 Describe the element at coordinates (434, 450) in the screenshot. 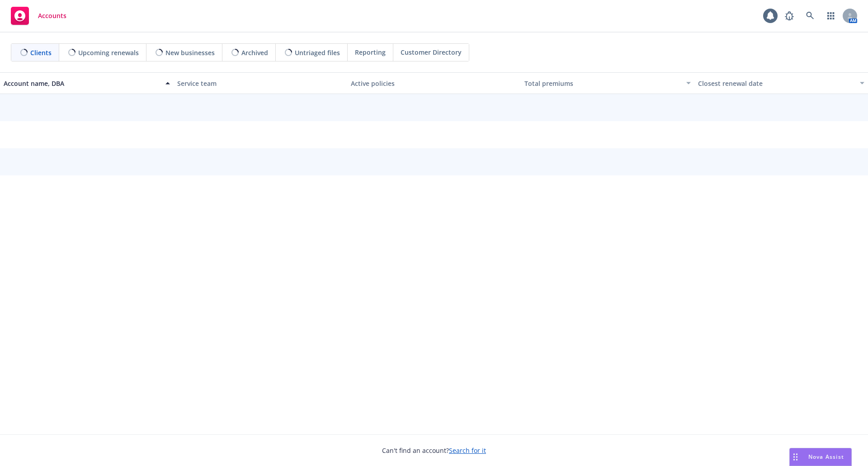

I see `span: Can't find an account?` at that location.